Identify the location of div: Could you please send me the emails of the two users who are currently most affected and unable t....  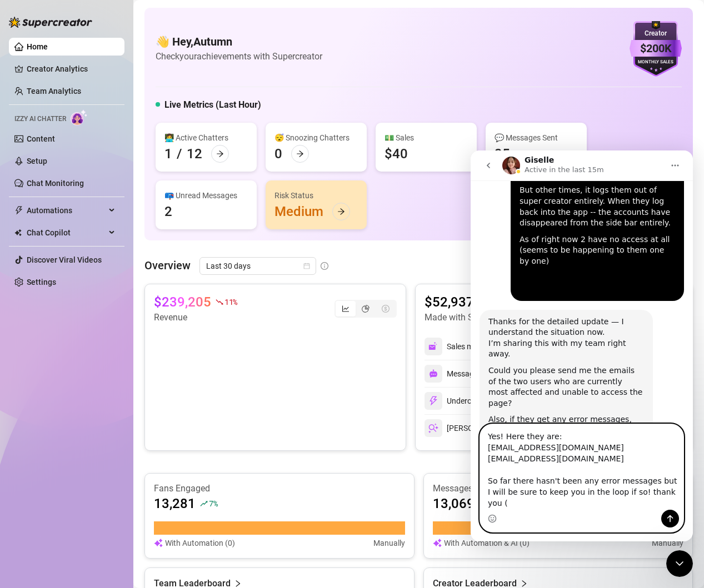
(95, 237).